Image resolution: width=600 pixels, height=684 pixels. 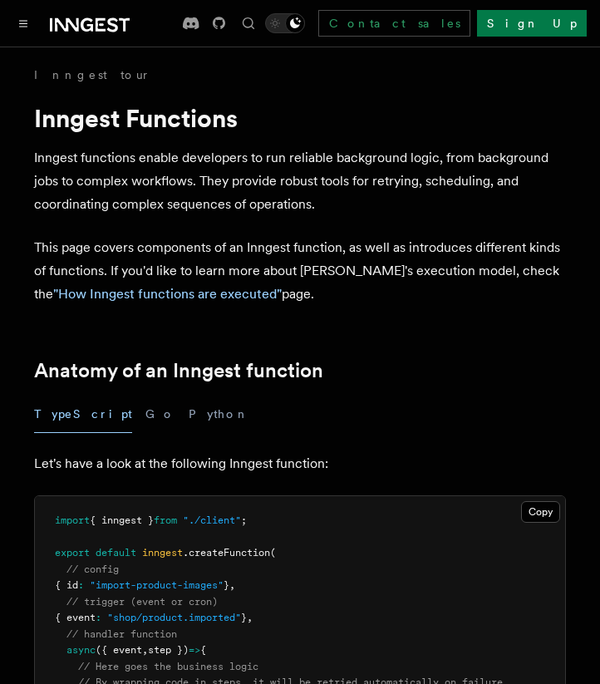 I want to click on span: { id, so click(x=66, y=585).